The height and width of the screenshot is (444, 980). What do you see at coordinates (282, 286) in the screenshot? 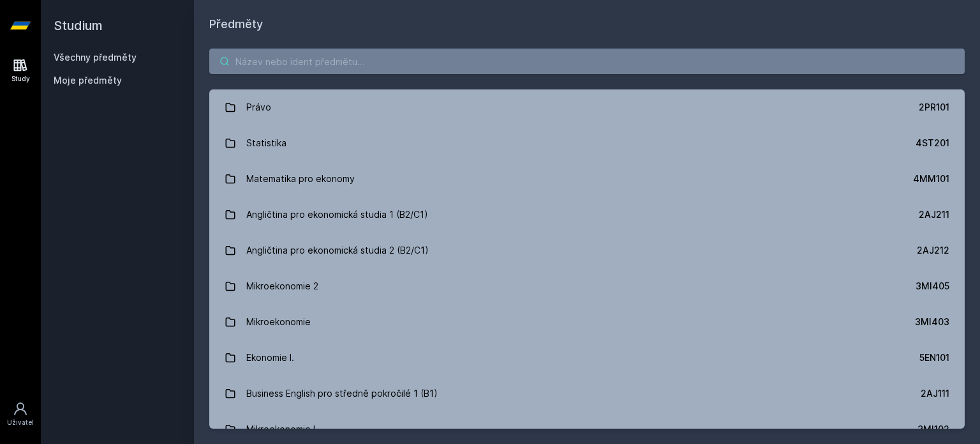
I see `div: Mikroekonomie 2` at bounding box center [282, 286].